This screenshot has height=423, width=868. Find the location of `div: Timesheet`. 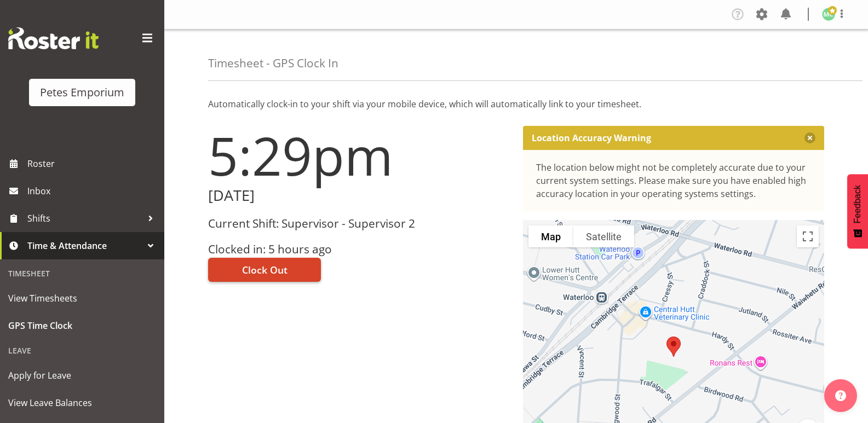

div: Timesheet is located at coordinates (82, 273).